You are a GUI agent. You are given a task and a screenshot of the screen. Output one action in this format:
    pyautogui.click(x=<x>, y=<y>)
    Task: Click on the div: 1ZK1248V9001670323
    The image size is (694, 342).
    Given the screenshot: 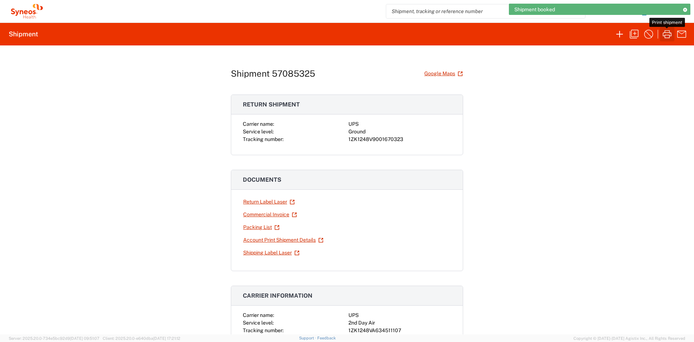 What is the action you would take?
    pyautogui.click(x=400, y=139)
    